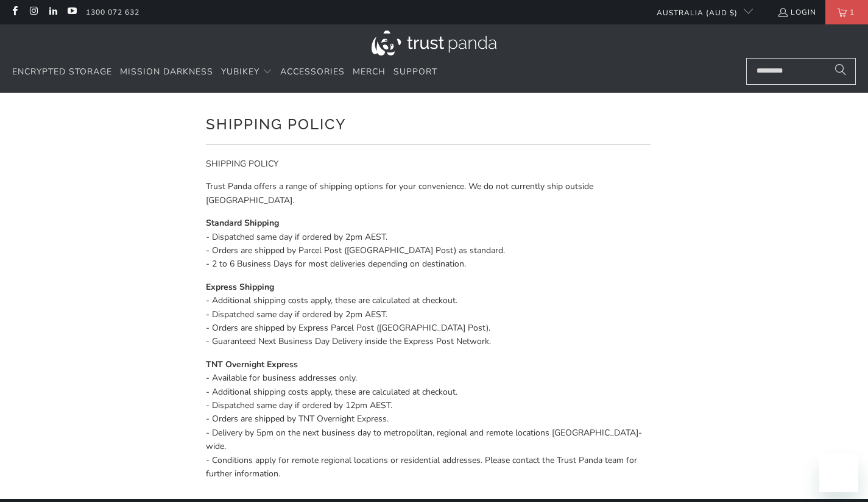  Describe the element at coordinates (416, 72) in the screenshot. I see `a: Support` at that location.